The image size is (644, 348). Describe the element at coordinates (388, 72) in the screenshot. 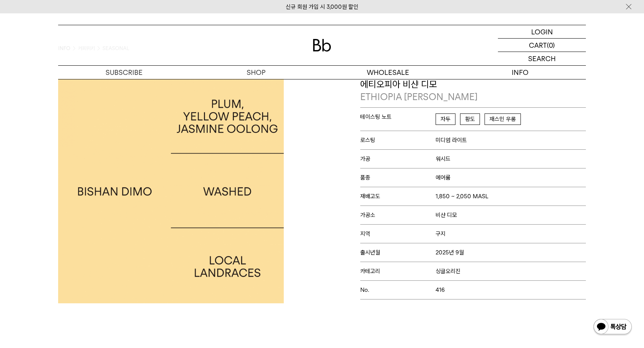

I see `p: WHOLESALE` at that location.